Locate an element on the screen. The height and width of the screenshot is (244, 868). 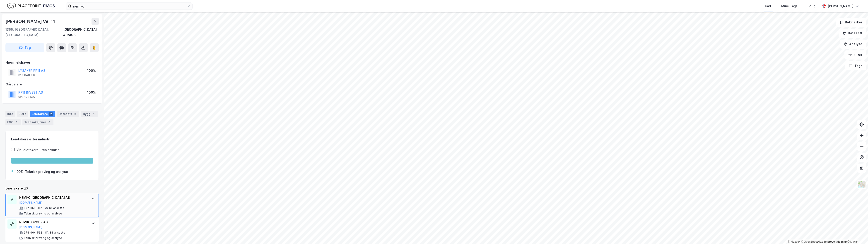
div: Eiere is located at coordinates (22, 114).